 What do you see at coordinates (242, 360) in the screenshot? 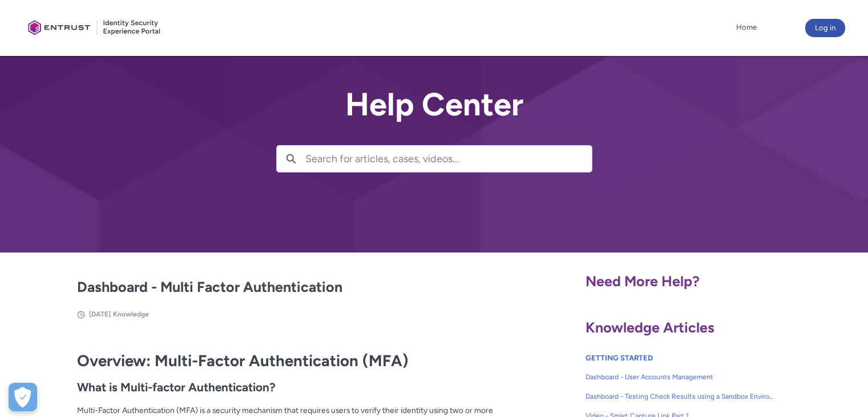
I see `strong: Overview: Multi-Factor Authentication (MFA)` at bounding box center [242, 360].